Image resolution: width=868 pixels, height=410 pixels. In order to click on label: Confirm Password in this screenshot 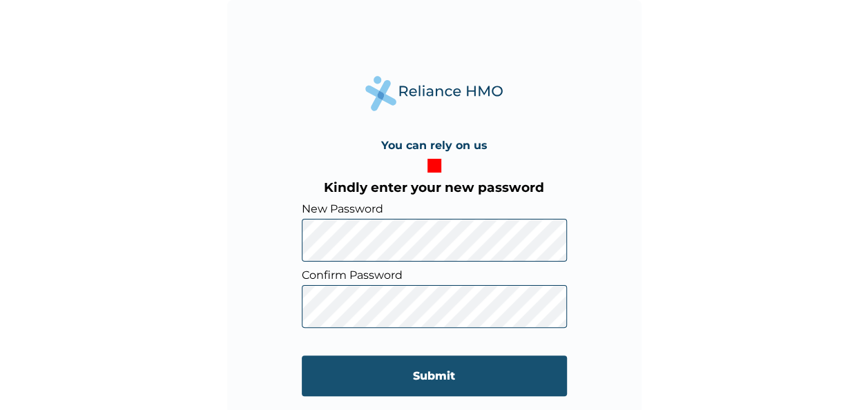, I will do `click(434, 274)`.